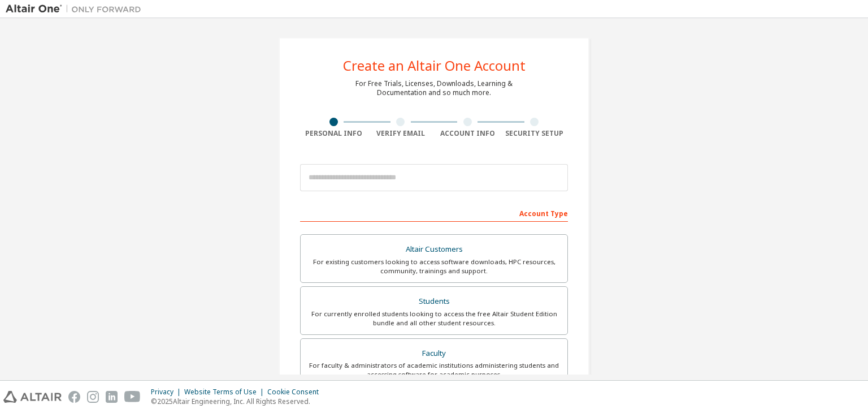  I want to click on div: Account Info, so click(467, 133).